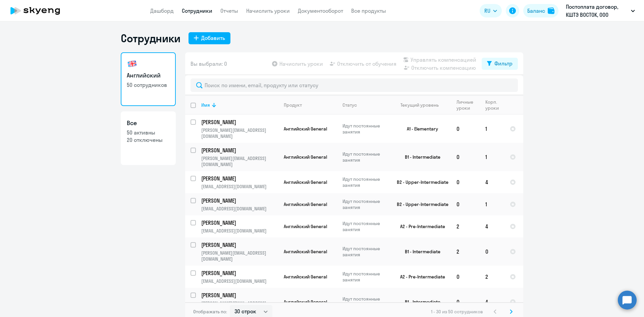 The width and height of the screenshot is (644, 317). What do you see at coordinates (536, 11) in the screenshot?
I see `div: Баланс` at bounding box center [536, 11].